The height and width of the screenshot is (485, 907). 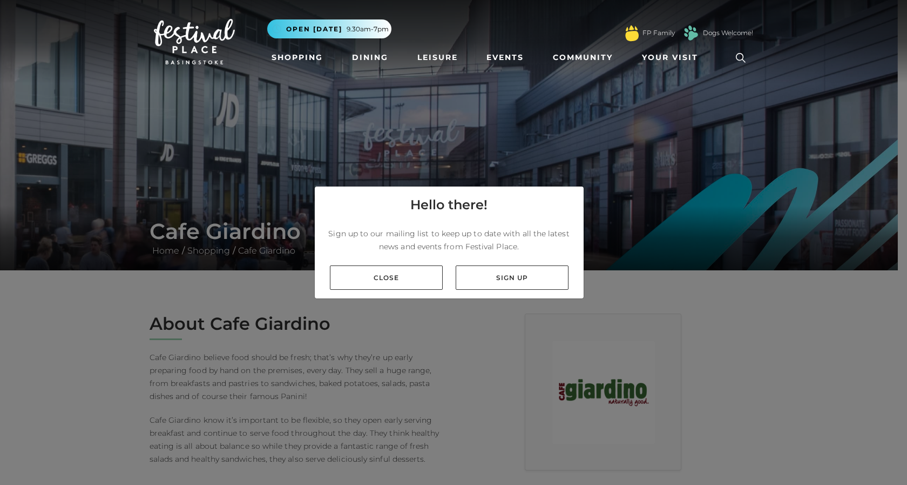 I want to click on h4: Hello there!, so click(x=449, y=205).